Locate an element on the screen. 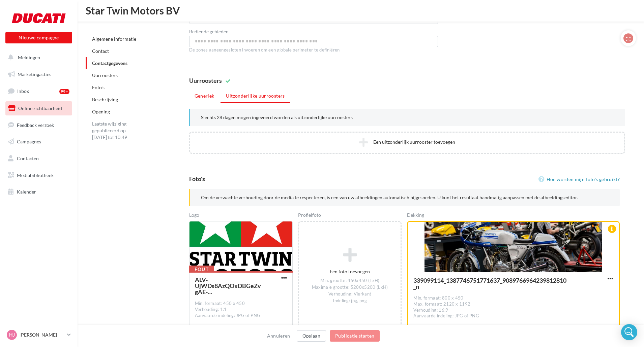  a: Contacten is located at coordinates (39, 159).